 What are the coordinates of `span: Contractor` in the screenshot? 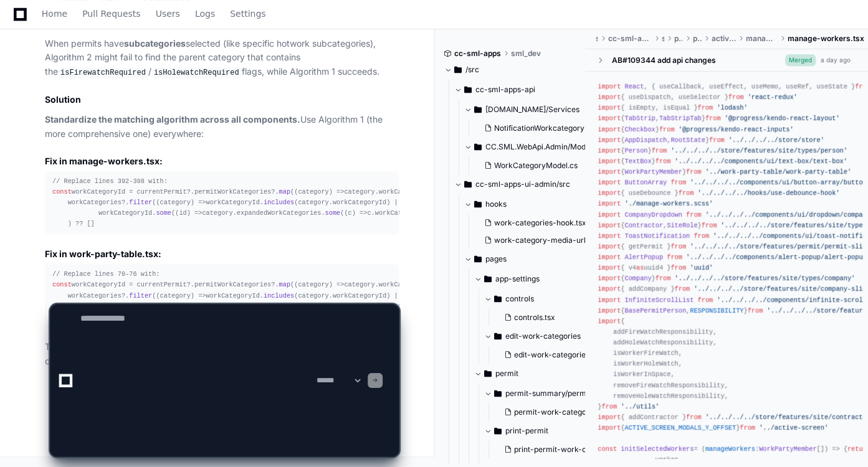 It's located at (643, 226).